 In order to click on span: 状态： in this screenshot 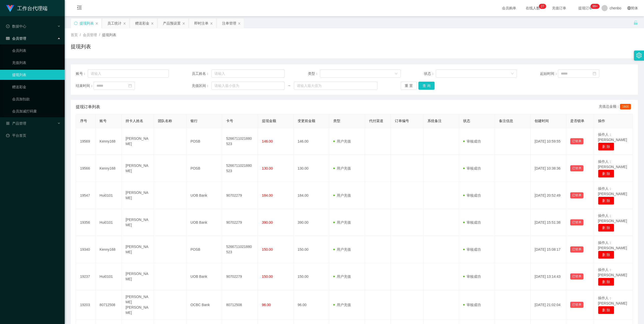, I will do `click(430, 74)`.